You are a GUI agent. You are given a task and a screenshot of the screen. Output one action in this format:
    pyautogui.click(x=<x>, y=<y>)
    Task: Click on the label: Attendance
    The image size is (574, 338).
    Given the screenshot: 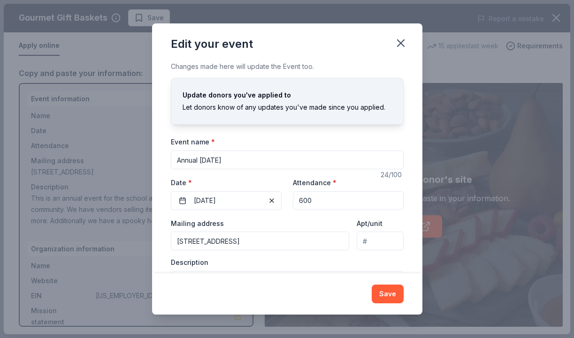 What is the action you would take?
    pyautogui.click(x=314, y=183)
    